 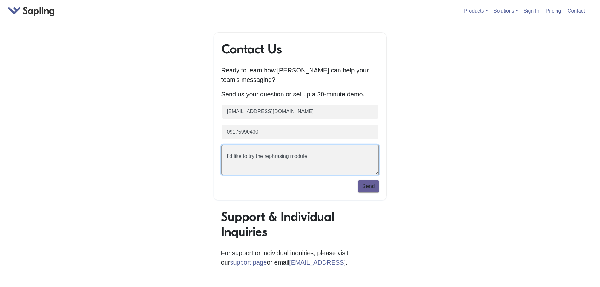 I want to click on a: Sign In, so click(x=531, y=11).